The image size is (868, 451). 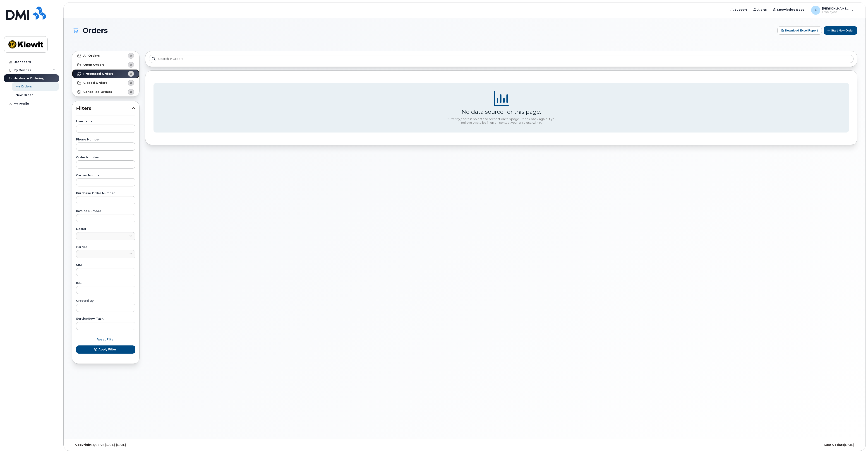 What do you see at coordinates (106, 340) in the screenshot?
I see `button: Reset Filter` at bounding box center [106, 340].